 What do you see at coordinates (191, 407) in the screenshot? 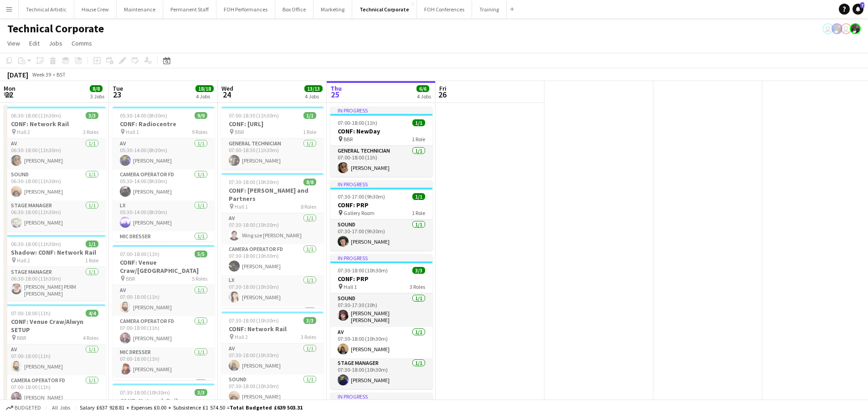
I see `div: Salary £637 928.81 + Expenses £0.00 + Subsistence £1 574.50 =` at bounding box center [191, 407].